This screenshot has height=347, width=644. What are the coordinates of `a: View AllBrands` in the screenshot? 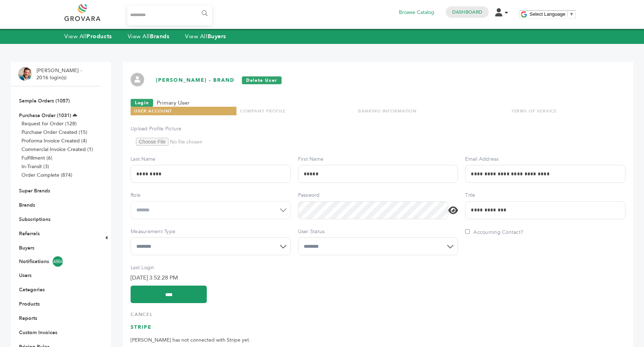 It's located at (148, 36).